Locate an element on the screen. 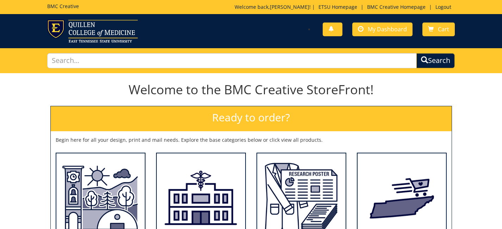 This screenshot has width=502, height=229. h2: Ready to order? is located at coordinates (251, 119).